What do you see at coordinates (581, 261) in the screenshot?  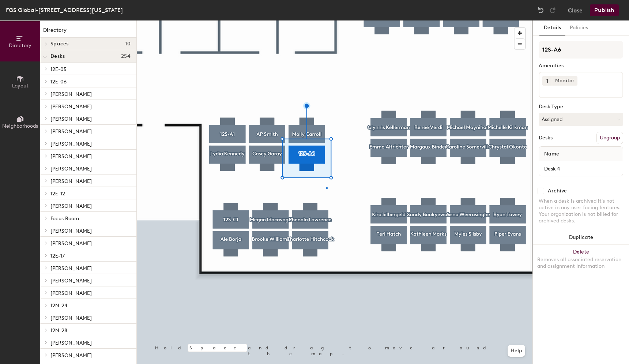 I see `button: DeleteRemoves all associated reservation and assignment information` at bounding box center [581, 261].